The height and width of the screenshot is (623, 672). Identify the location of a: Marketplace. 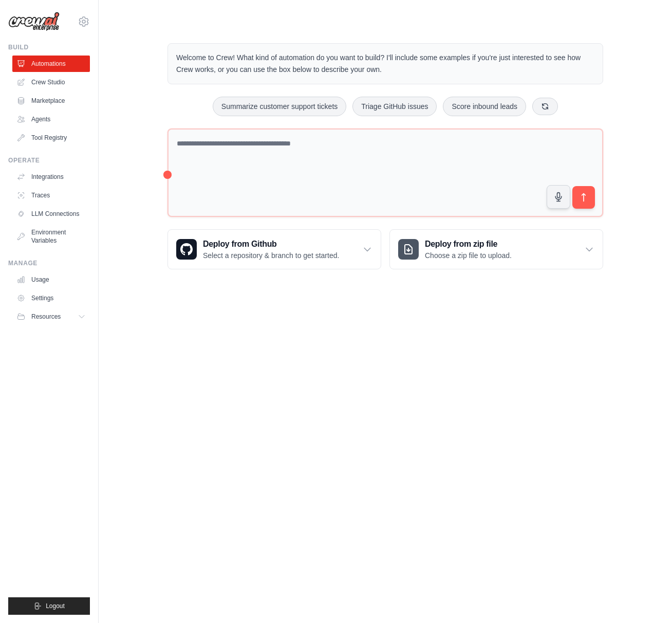
(51, 101).